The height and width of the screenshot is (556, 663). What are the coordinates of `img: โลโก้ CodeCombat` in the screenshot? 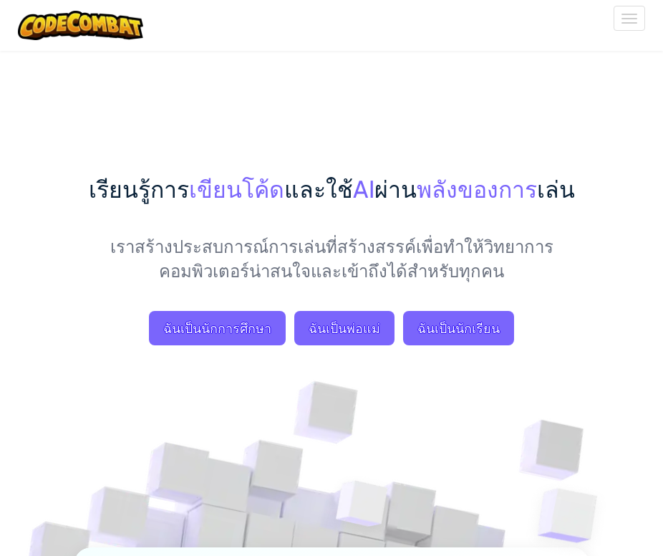 It's located at (80, 25).